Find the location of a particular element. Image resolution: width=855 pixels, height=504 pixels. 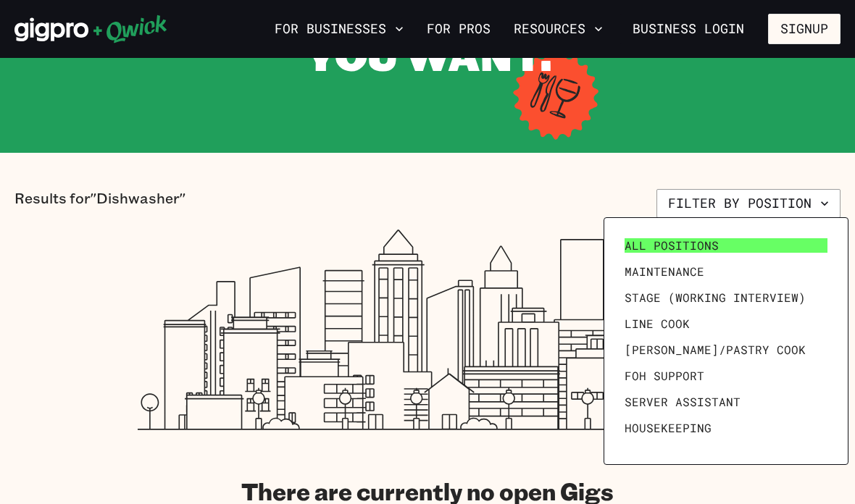

span: Line Cook is located at coordinates (657, 324).